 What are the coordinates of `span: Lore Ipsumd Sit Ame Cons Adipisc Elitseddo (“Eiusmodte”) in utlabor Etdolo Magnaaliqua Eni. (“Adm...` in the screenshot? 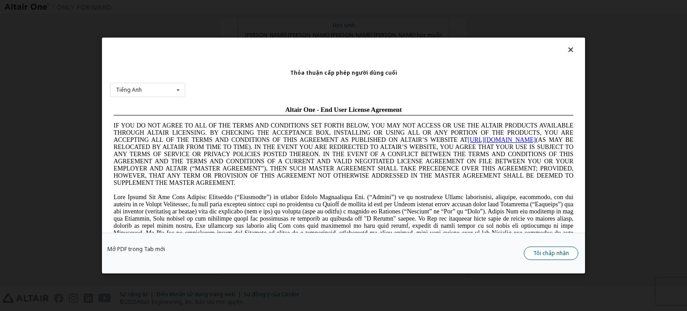 It's located at (234, 123).